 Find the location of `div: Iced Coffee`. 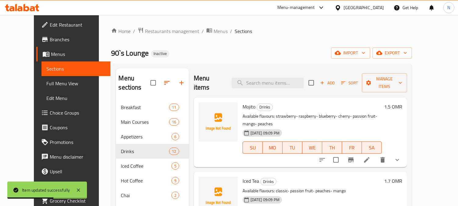

div: Iced Coffee is located at coordinates (146, 166).